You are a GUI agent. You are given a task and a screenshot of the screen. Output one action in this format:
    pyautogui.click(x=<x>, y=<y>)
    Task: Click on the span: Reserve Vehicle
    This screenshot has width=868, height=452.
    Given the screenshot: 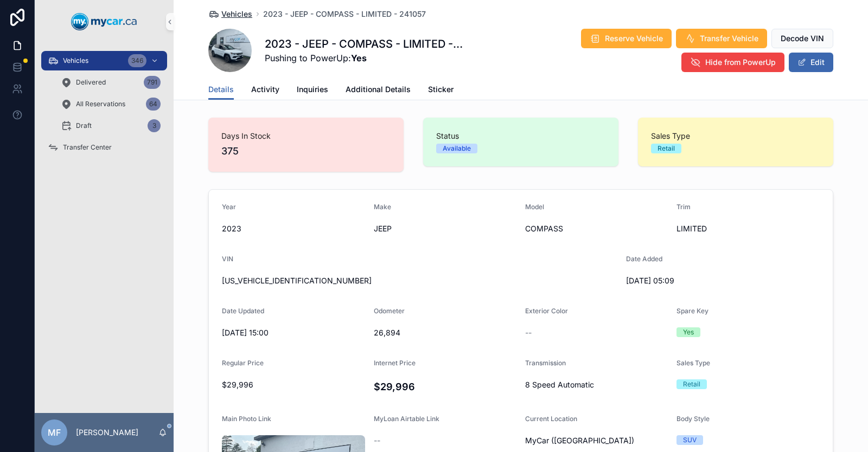 What is the action you would take?
    pyautogui.click(x=634, y=38)
    